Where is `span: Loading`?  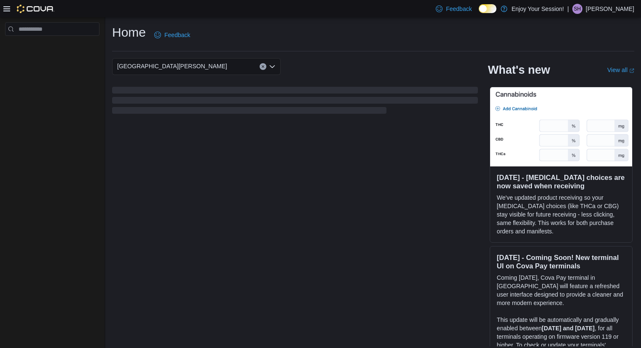
span: Loading is located at coordinates (295, 102).